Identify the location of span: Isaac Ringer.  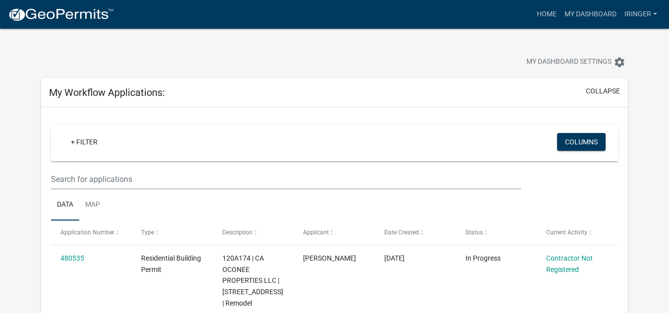
(329, 258).